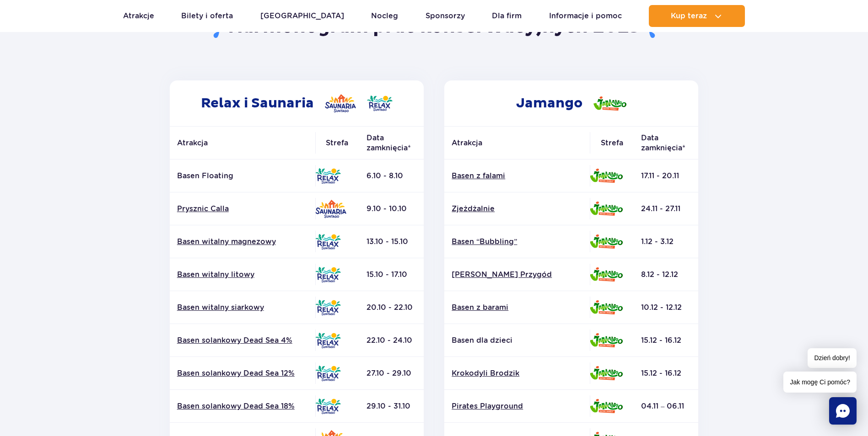 The image size is (868, 436). Describe the element at coordinates (507, 16) in the screenshot. I see `a: Dla firm` at that location.